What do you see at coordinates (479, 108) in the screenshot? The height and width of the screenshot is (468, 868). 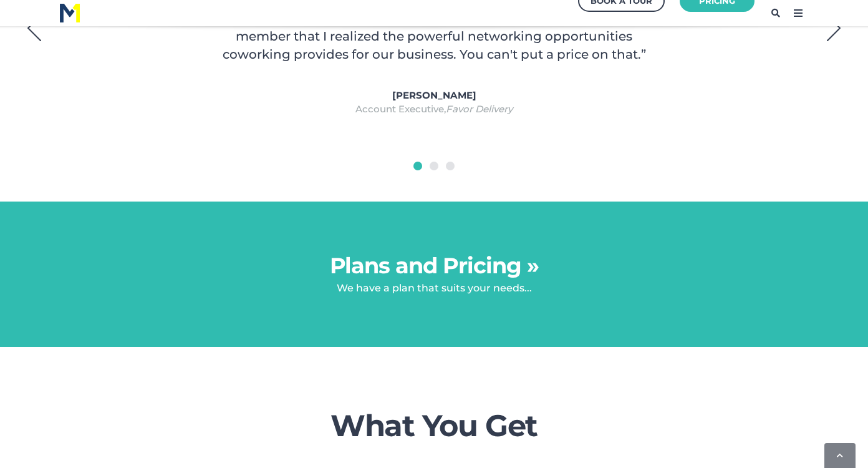 I see `em: Favor Delivery` at bounding box center [479, 108].